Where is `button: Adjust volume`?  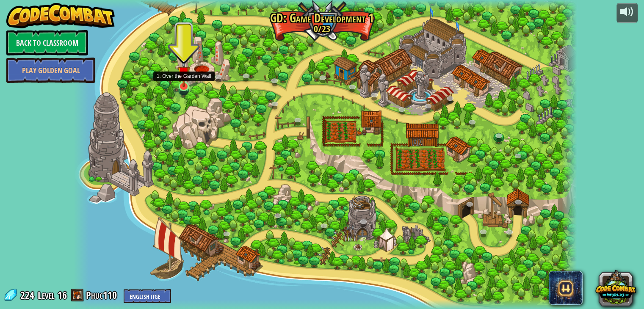
button: Adjust volume is located at coordinates (627, 13).